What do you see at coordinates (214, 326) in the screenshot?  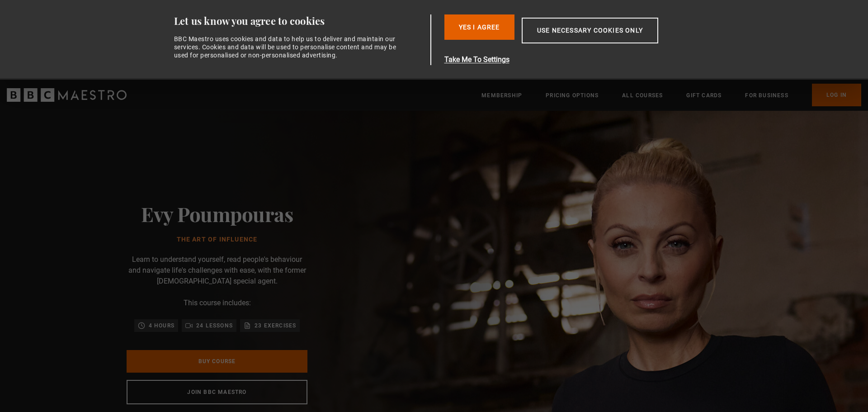 I see `p: 24 lessons` at bounding box center [214, 326].